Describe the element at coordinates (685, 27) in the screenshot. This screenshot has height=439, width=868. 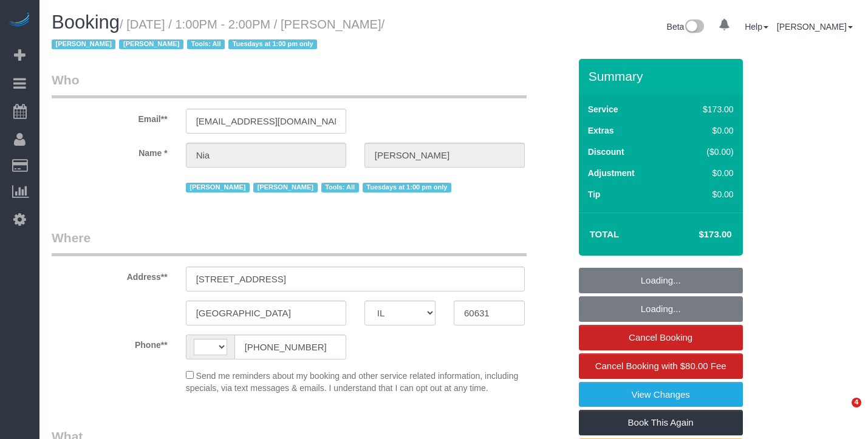
I see `a: Beta` at that location.